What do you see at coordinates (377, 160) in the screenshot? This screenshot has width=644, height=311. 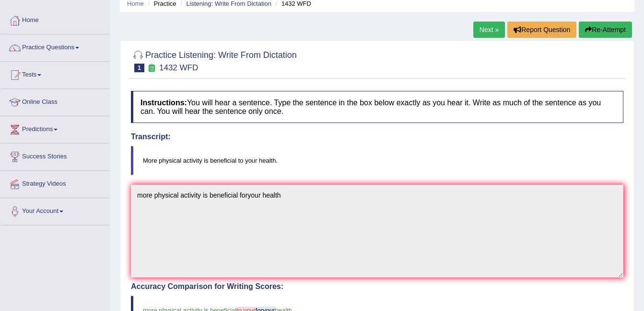 I see `blockquote: More physical activity is beneficial to your health.` at bounding box center [377, 160].